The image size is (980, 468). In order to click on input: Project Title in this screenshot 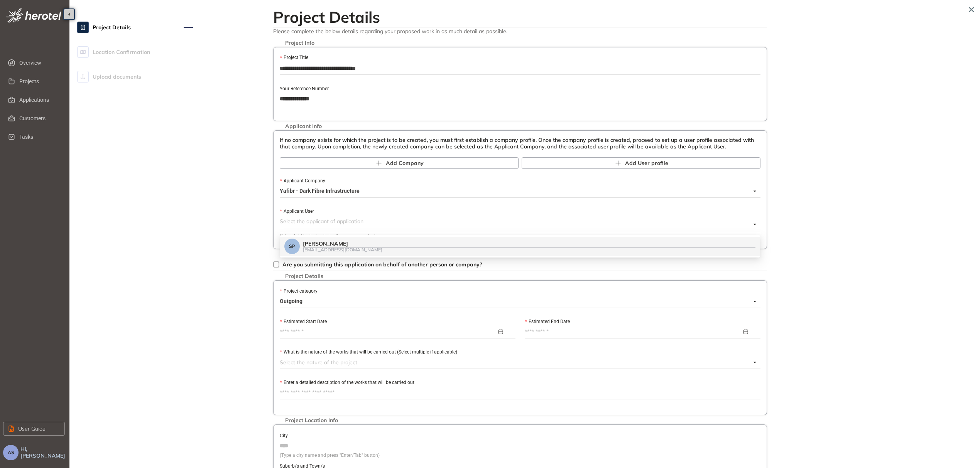, I will do `click(520, 69)`.